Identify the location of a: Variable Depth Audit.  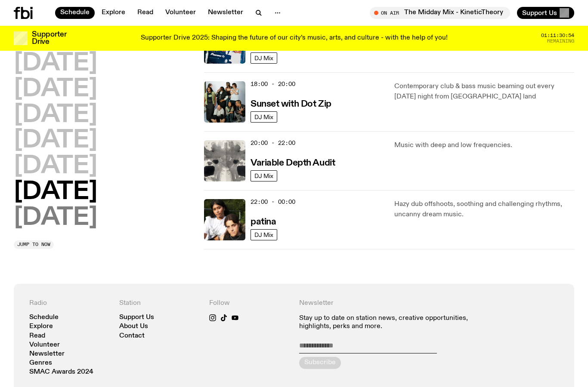
(293, 162).